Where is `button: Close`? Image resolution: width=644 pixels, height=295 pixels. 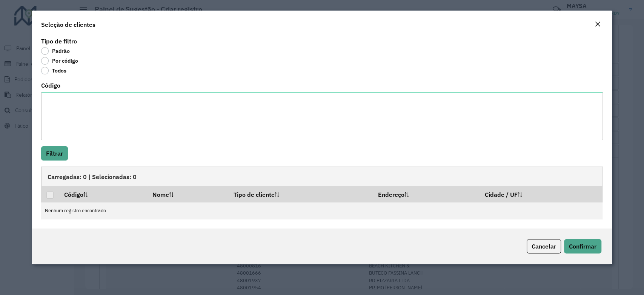
button: Close is located at coordinates (598, 25).